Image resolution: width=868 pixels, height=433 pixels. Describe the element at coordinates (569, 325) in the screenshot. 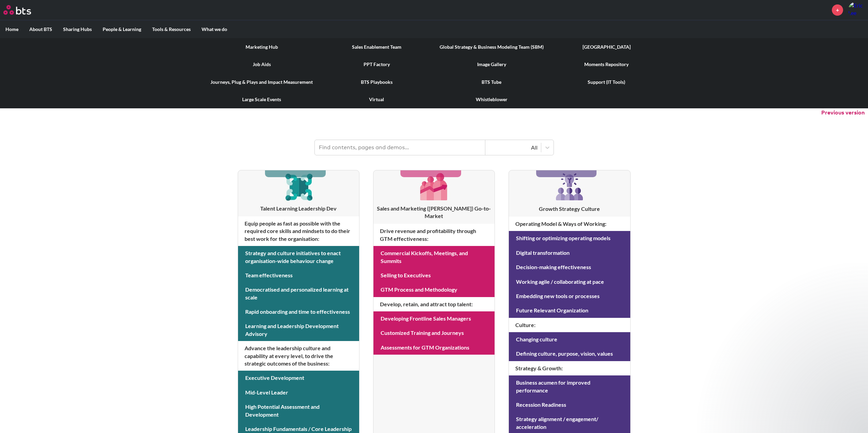

I see `h4: Culture :` at that location.